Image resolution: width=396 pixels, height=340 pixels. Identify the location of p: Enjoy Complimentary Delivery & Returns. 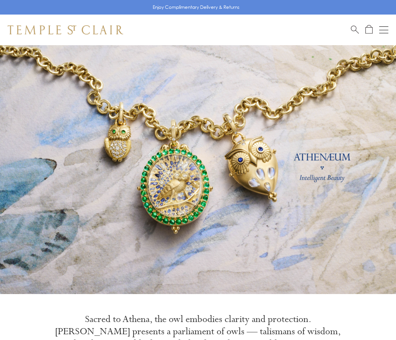
(196, 7).